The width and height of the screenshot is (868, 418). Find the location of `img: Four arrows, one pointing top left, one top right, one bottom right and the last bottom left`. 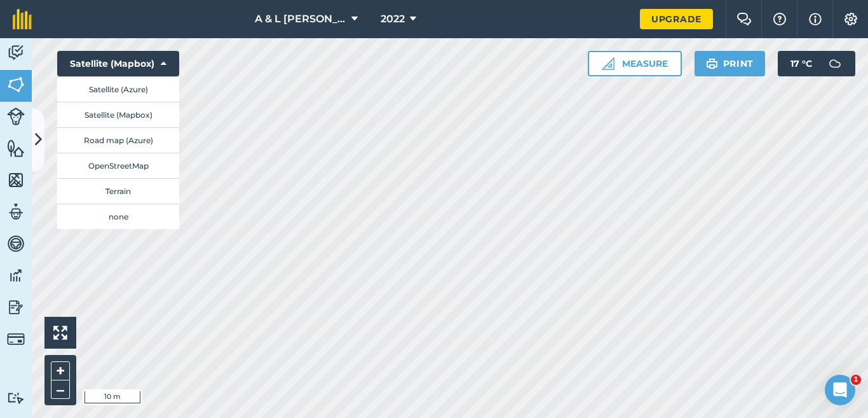

img: Four arrows, one pointing top left, one top right, one bottom right and the last bottom left is located at coordinates (60, 333).